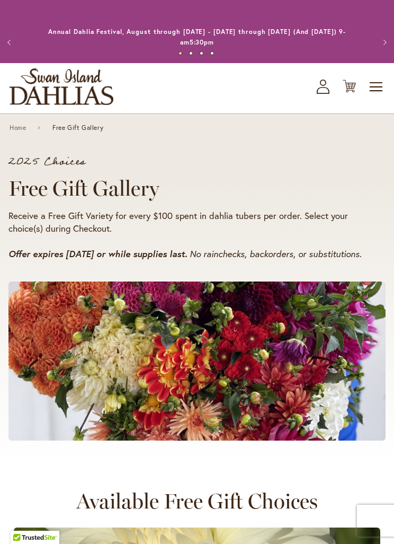 The width and height of the screenshot is (394, 544). What do you see at coordinates (61, 86) in the screenshot?
I see `a: store logo` at bounding box center [61, 86].